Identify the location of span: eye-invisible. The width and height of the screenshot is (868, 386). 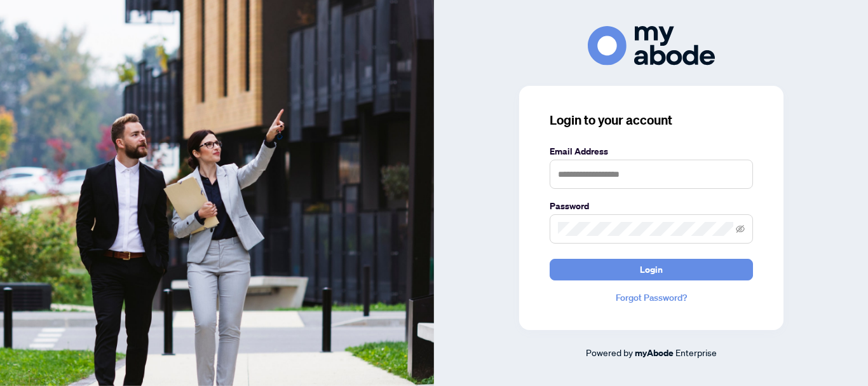
(740, 229).